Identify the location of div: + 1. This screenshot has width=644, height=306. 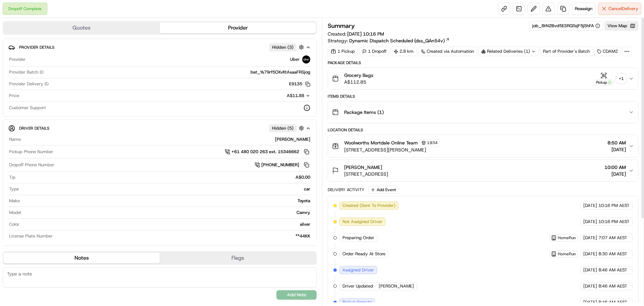
(622, 79).